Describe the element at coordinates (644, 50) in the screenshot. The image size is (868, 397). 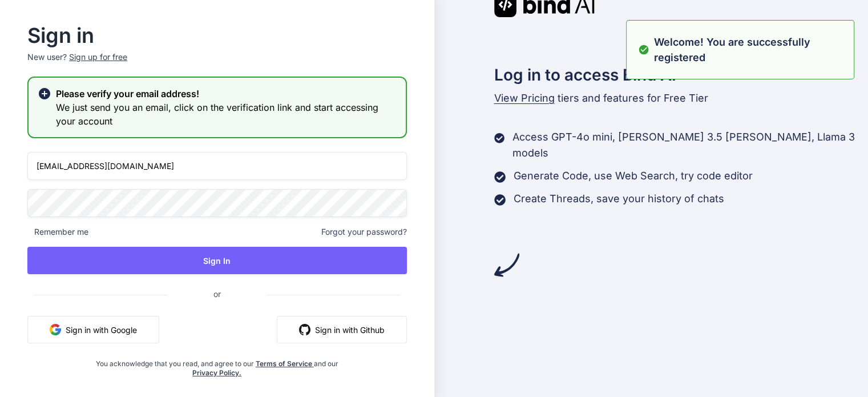
I see `img: alert` at that location.